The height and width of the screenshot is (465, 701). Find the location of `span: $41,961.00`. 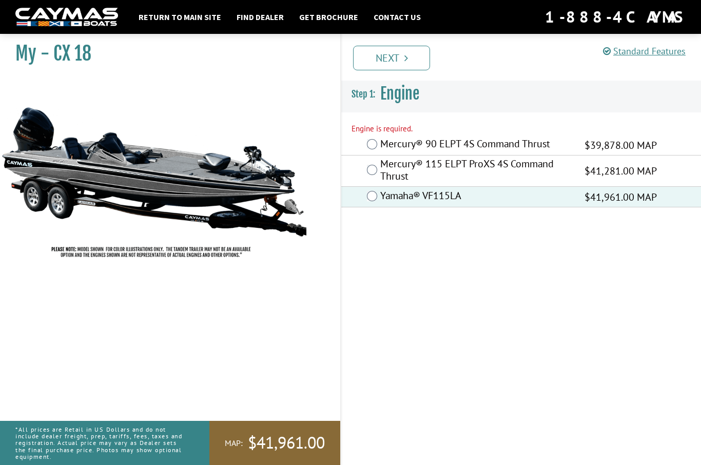

span: $41,961.00 is located at coordinates (286, 443).